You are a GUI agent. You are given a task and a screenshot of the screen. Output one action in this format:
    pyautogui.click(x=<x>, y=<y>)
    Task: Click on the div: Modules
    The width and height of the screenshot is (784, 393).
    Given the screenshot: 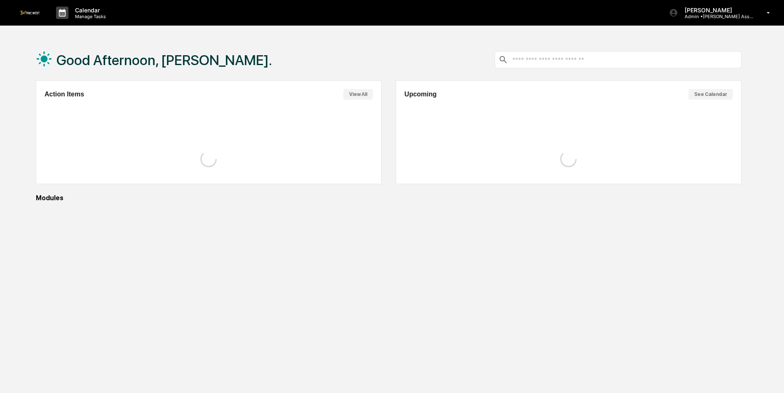 What is the action you would take?
    pyautogui.click(x=389, y=198)
    